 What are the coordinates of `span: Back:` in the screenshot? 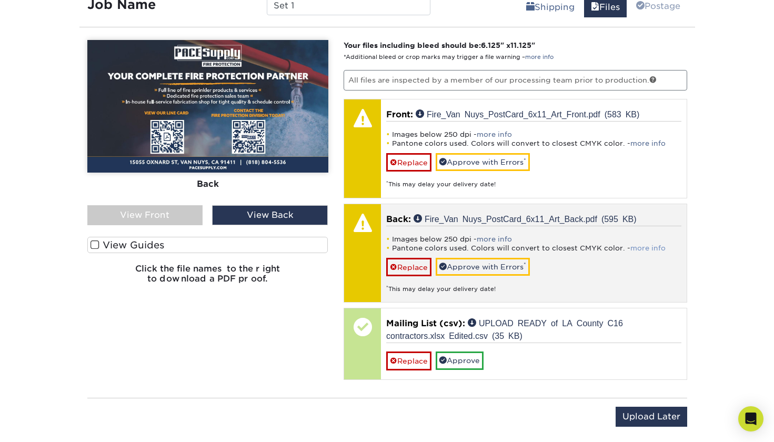 It's located at (399, 219).